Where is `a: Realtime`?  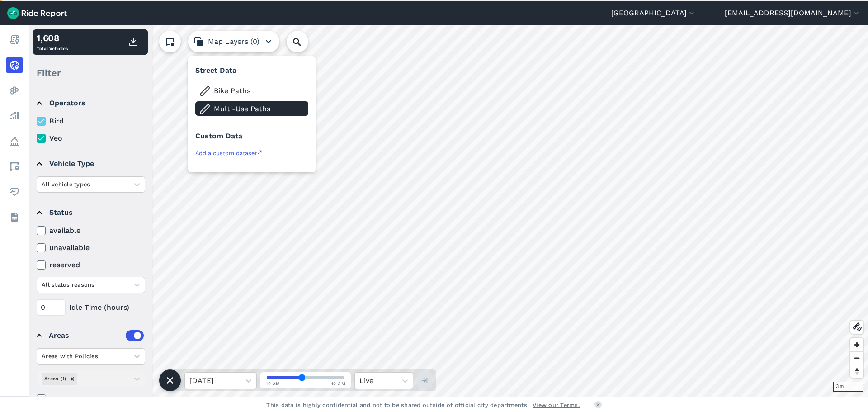
a: Realtime is located at coordinates (14, 65).